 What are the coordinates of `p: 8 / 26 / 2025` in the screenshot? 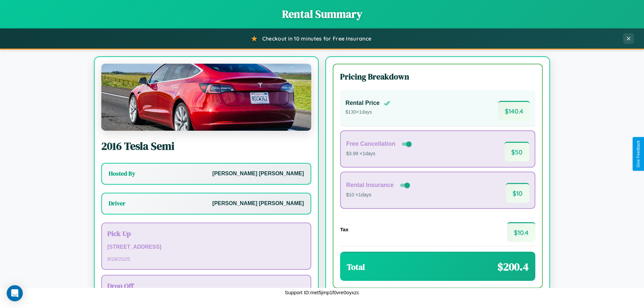 It's located at (206, 258).